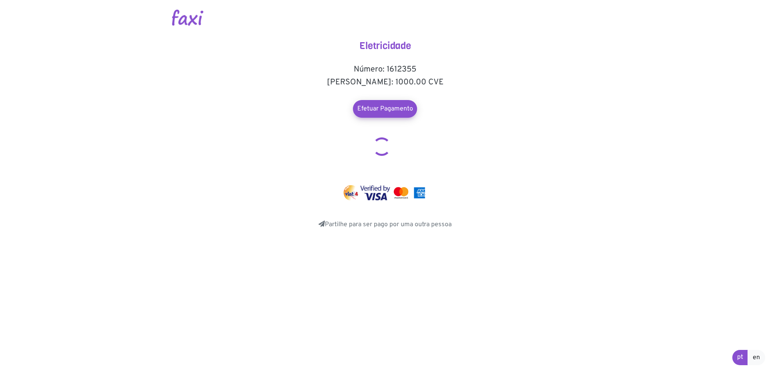 This screenshot has height=370, width=770. Describe the element at coordinates (385, 109) in the screenshot. I see `a: Efetuar Pagamento` at that location.